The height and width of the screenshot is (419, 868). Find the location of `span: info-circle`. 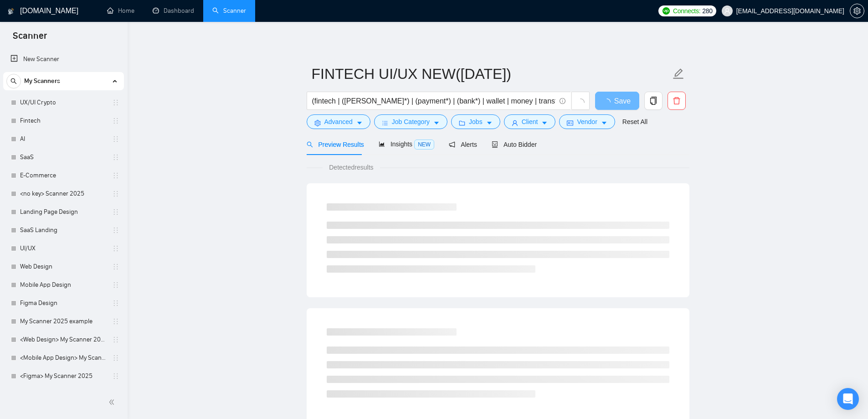

span: info-circle is located at coordinates (562, 101).